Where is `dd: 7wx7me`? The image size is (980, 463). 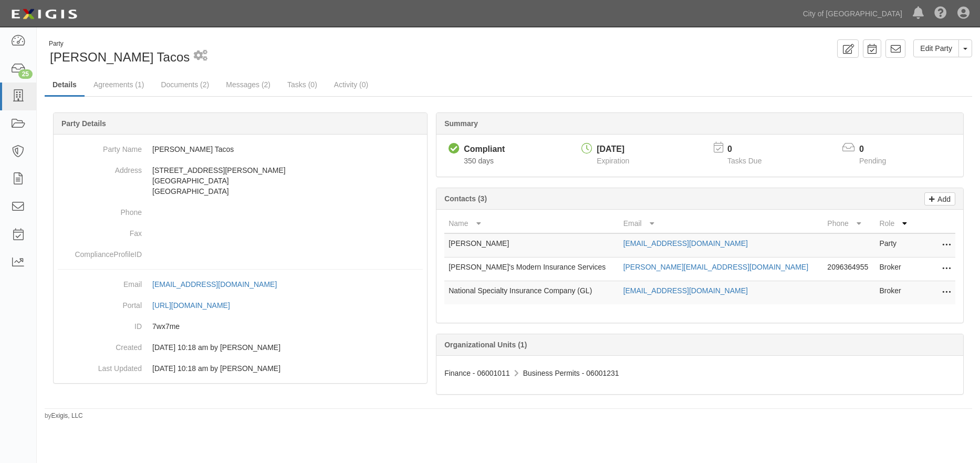 dd: 7wx7me is located at coordinates (240, 326).